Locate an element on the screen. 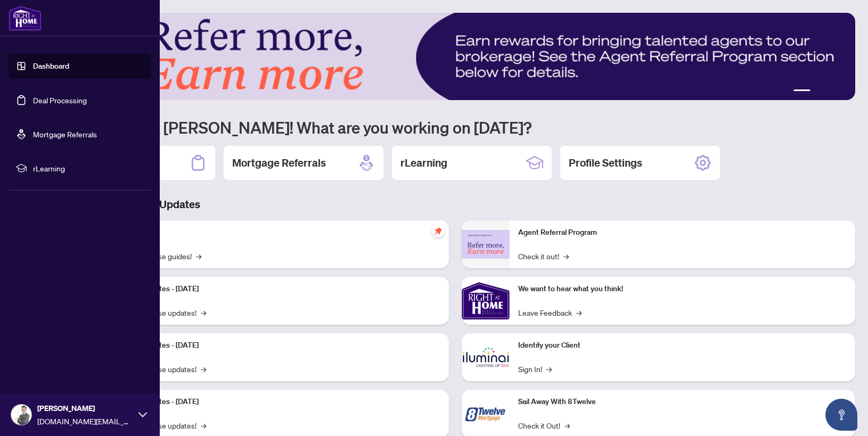  button: 1 is located at coordinates (802, 91).